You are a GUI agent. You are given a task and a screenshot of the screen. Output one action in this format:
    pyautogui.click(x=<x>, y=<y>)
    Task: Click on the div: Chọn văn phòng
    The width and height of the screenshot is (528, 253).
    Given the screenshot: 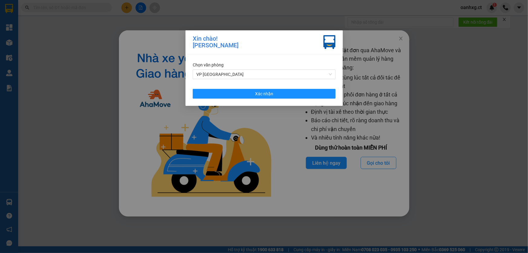 What is the action you would take?
    pyautogui.click(x=264, y=65)
    